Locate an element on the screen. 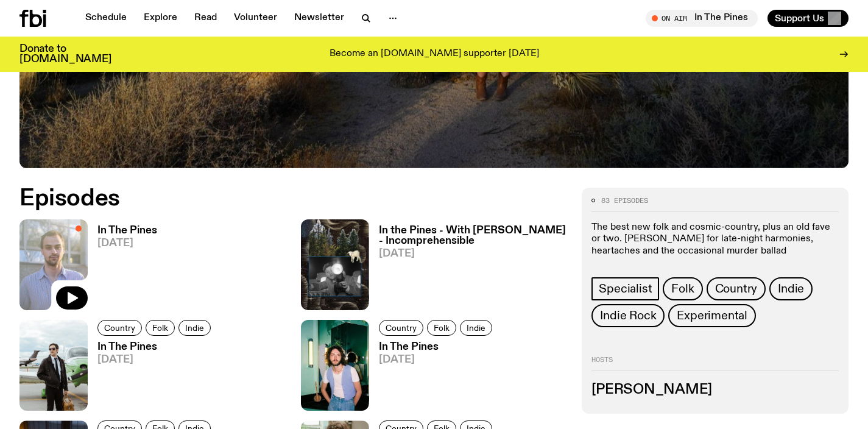 The width and height of the screenshot is (868, 429). a: Specialist is located at coordinates (625, 289).